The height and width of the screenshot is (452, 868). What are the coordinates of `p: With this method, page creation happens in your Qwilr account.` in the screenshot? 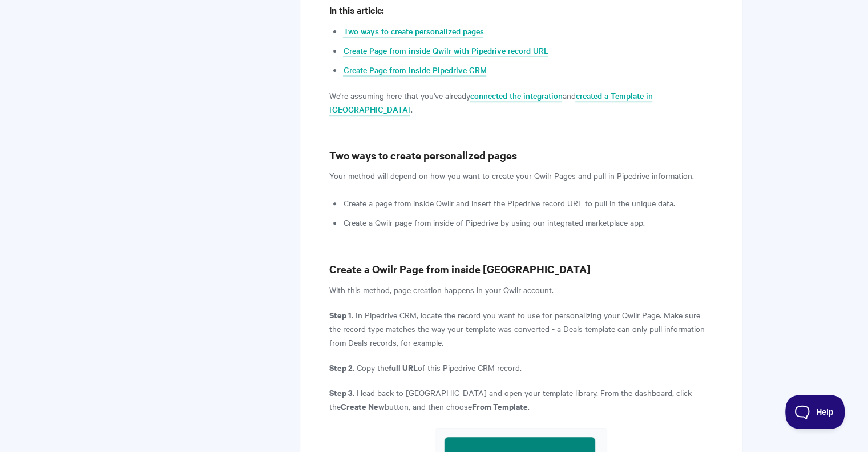 It's located at (521, 290).